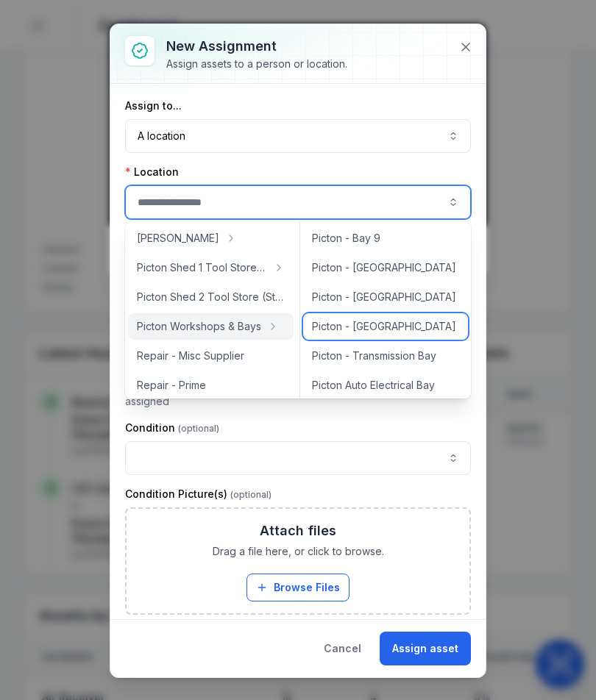 The height and width of the screenshot is (700, 596). I want to click on h3: New assignment, so click(257, 46).